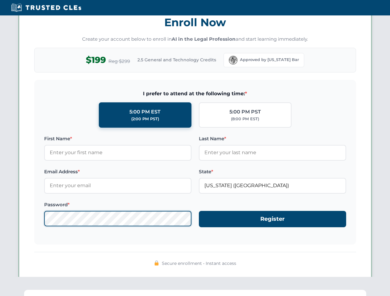 Image resolution: width=390 pixels, height=296 pixels. What do you see at coordinates (272, 219) in the screenshot?
I see `button: Register` at bounding box center [272, 219].